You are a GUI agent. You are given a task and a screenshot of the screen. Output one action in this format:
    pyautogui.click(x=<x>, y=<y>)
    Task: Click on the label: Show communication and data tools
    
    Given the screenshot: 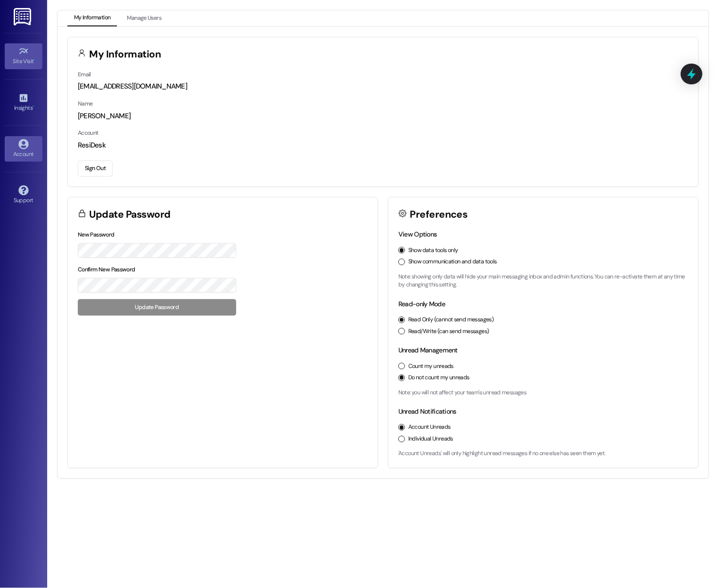 What is the action you would take?
    pyautogui.click(x=453, y=262)
    